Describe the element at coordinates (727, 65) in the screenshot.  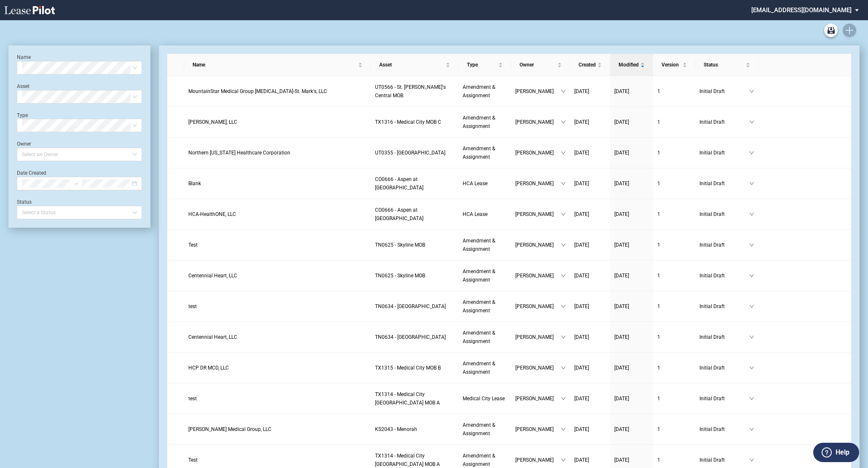
I see `th: Status` at that location.